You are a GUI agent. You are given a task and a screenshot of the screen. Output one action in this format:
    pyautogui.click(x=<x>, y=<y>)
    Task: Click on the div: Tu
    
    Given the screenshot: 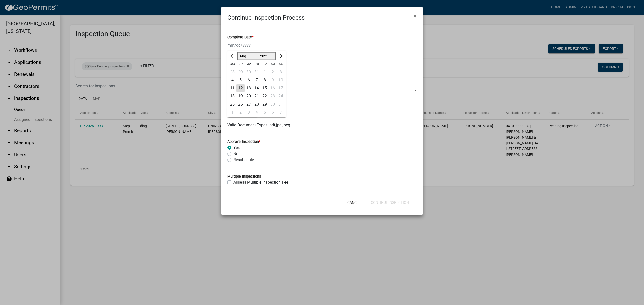 What is the action you would take?
    pyautogui.click(x=240, y=64)
    